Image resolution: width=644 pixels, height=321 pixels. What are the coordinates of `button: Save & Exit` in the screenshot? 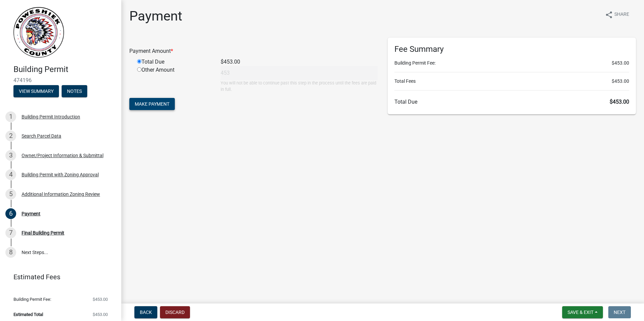 It's located at (582, 312).